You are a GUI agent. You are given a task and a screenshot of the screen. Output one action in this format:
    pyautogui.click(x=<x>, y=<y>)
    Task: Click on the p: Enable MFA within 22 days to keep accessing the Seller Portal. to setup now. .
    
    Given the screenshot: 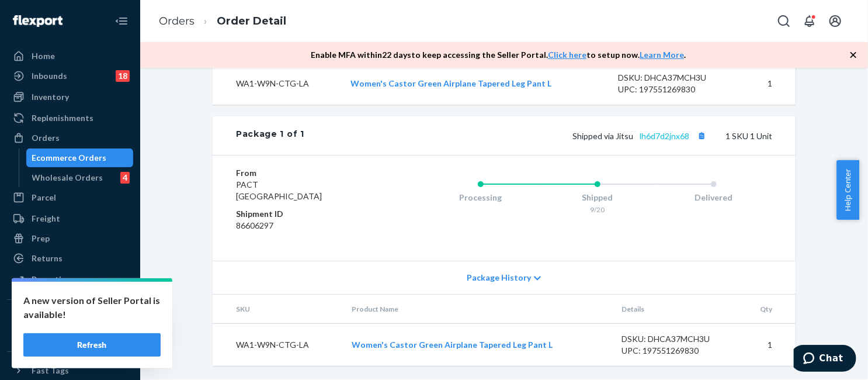 What is the action you would take?
    pyautogui.click(x=498, y=55)
    